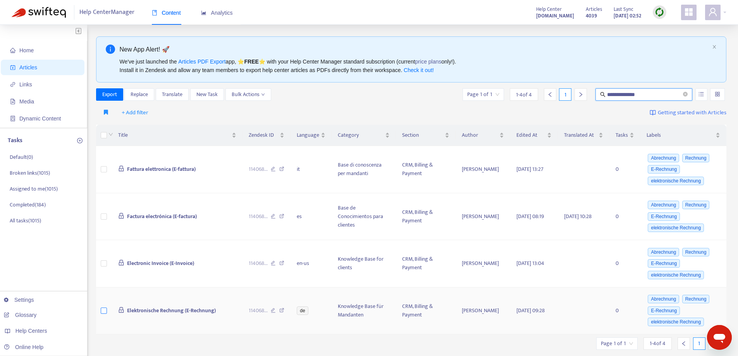 This screenshot has width=738, height=356. What do you see at coordinates (172, 95) in the screenshot?
I see `span: Translate` at bounding box center [172, 95].